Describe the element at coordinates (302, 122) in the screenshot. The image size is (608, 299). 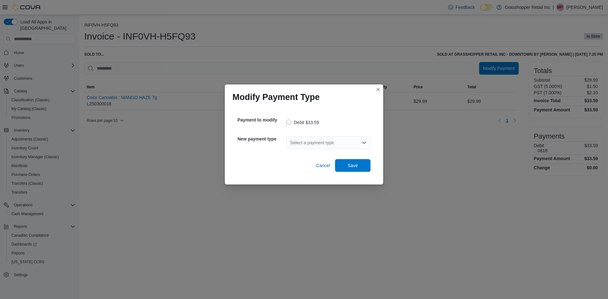
I see `label: Debit $33.59` at that location.